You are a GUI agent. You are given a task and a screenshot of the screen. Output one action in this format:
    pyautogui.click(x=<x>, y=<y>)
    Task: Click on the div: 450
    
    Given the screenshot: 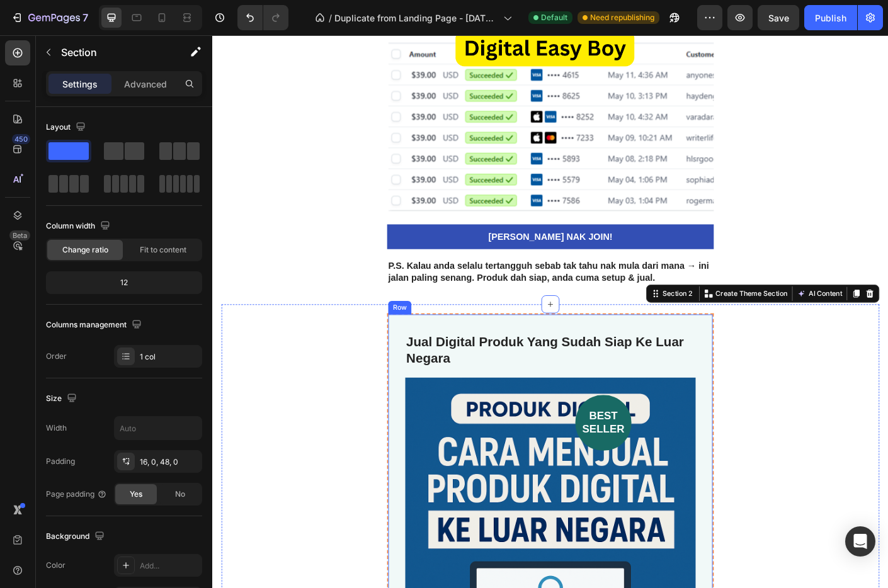 What is the action you would take?
    pyautogui.click(x=21, y=139)
    